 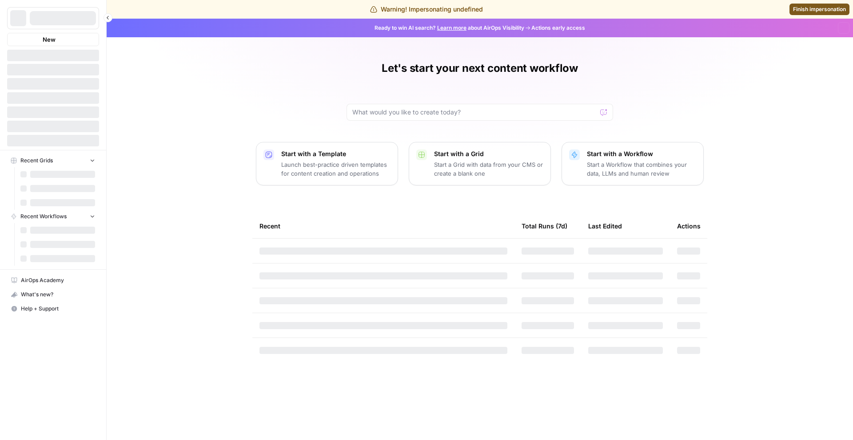 What do you see at coordinates (44, 217) in the screenshot?
I see `span: Recent Workflows` at bounding box center [44, 217].